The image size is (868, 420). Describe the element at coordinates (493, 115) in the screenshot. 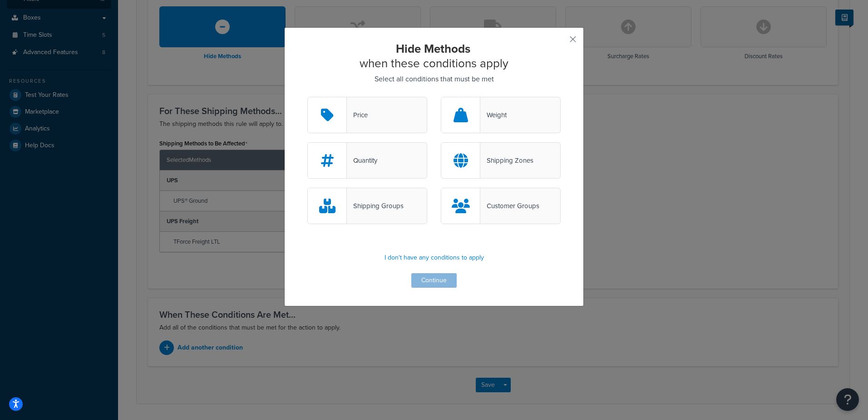

I see `div: Weight` at that location.